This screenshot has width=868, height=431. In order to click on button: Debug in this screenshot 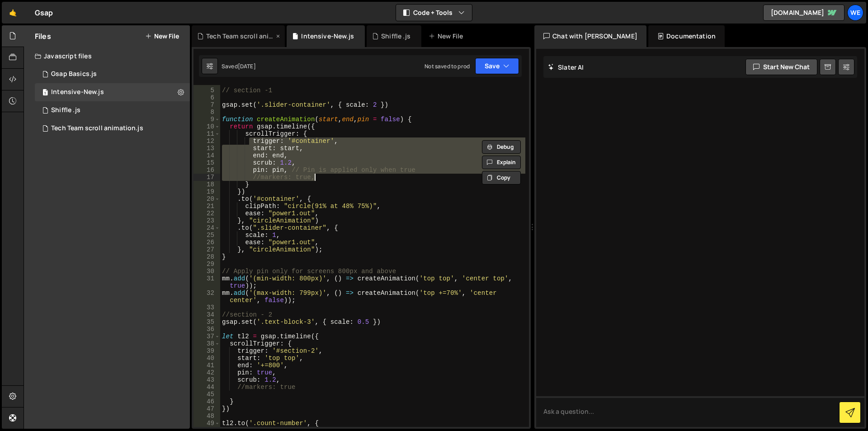, I will do `click(501, 147)`.